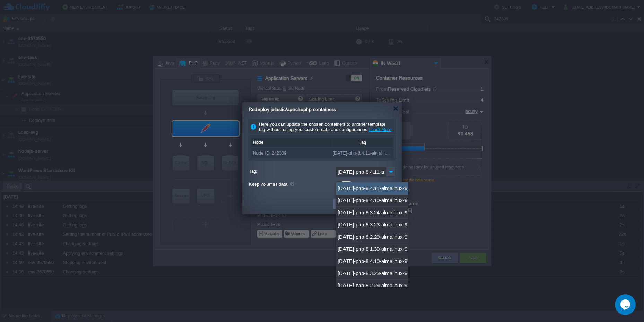  Describe the element at coordinates (291, 171) in the screenshot. I see `label: Tag:` at that location.